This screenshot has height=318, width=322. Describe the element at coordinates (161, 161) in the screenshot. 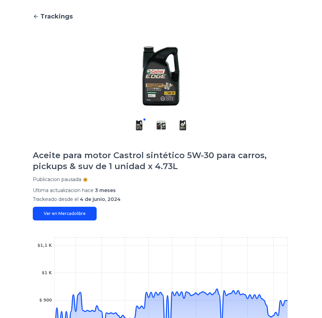

I see `h1: Aceite para motor Castrol sintético 5W-30 para carros, pickups & suv de 1 unidad x 4.73L` at that location.